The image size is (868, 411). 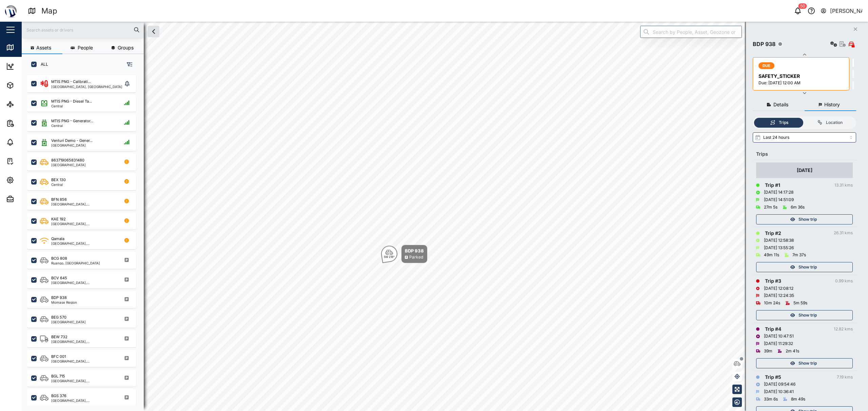 I want to click on div: Trips, so click(x=804, y=154).